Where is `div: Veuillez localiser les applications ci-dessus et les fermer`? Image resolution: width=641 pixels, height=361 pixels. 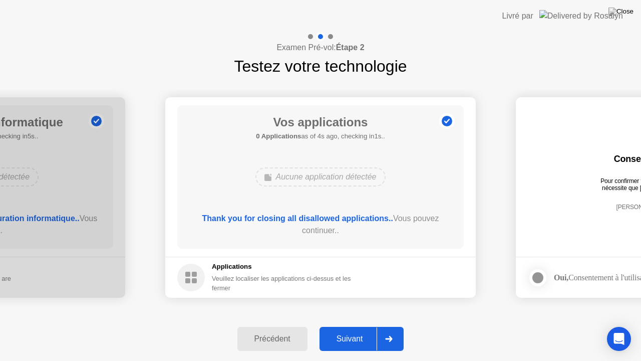
div: Veuillez localiser les applications ci-dessus et les fermer is located at coordinates (288, 283).